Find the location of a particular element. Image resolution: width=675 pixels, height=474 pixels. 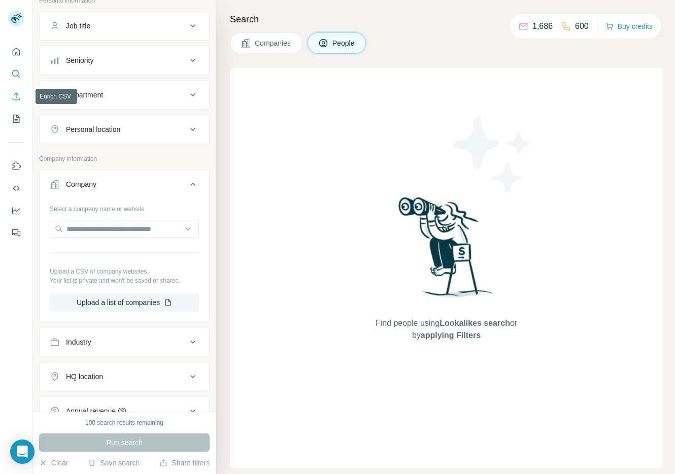

span: Find people using or by is located at coordinates (446, 329).